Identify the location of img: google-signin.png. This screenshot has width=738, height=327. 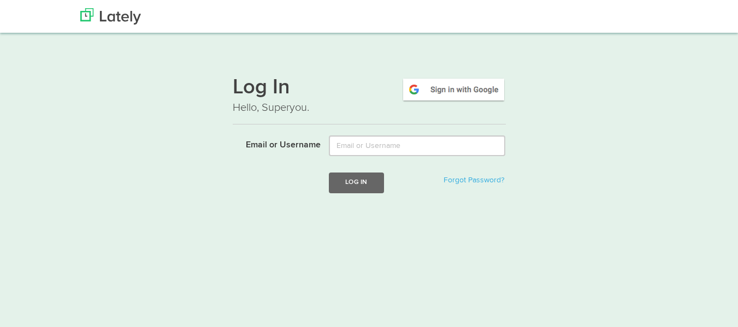
(453, 90).